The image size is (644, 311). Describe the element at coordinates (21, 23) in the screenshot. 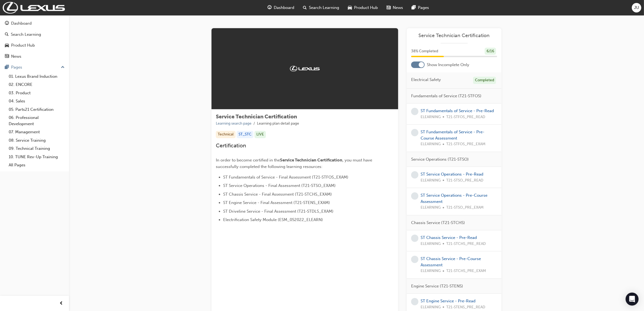

I see `div: Dashboard` at that location.